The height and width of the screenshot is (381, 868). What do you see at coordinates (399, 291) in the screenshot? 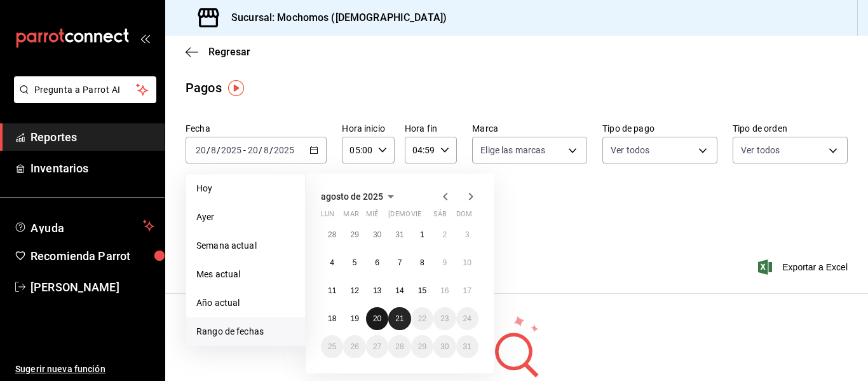
I see `abbr: 14 de agosto de 2025` at bounding box center [399, 291].